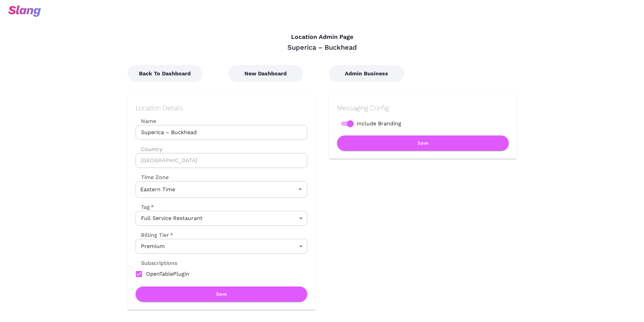  Describe the element at coordinates (145, 207) in the screenshot. I see `label: Tag` at that location.